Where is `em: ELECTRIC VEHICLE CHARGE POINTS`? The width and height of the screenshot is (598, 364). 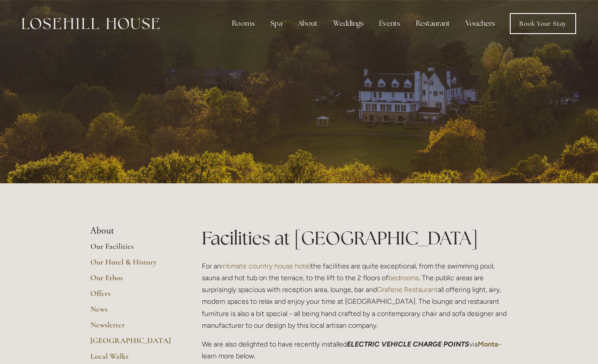
em: ELECTRIC VEHICLE CHARGE POINTS is located at coordinates (408, 344).